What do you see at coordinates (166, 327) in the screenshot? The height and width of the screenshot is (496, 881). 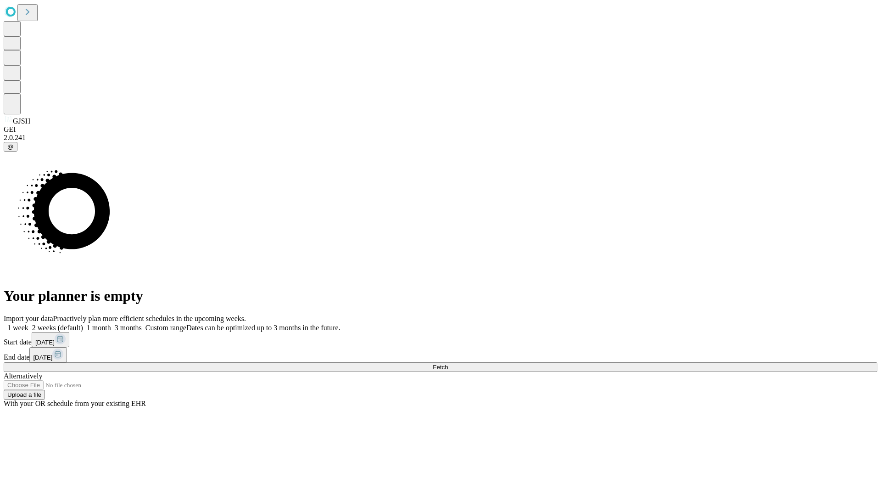 I see `span: Custom range` at bounding box center [166, 327].